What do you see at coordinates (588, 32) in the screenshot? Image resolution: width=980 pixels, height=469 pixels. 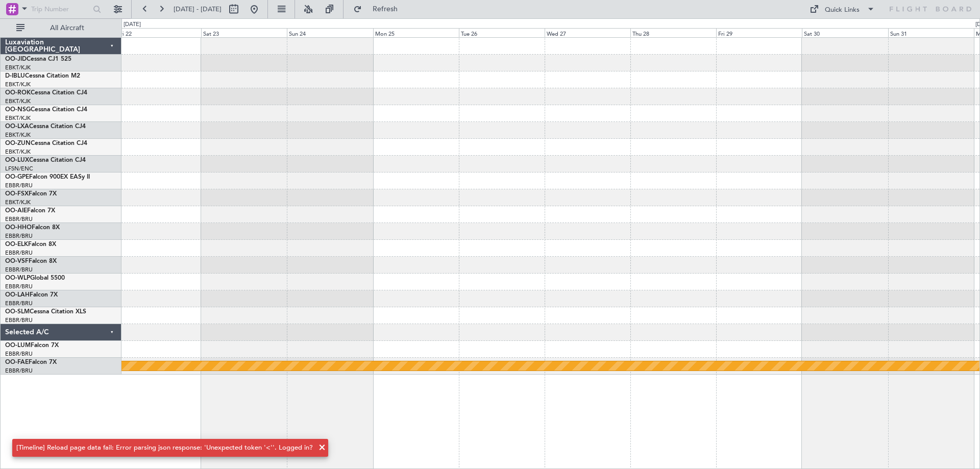 I see `div: Wed 27` at bounding box center [588, 32].